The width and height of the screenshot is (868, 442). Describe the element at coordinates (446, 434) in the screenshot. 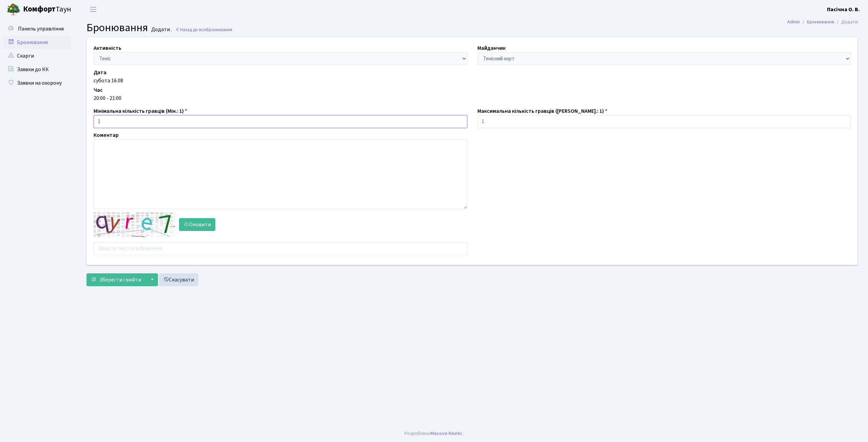

I see `a: Massive Kinetic` at that location.